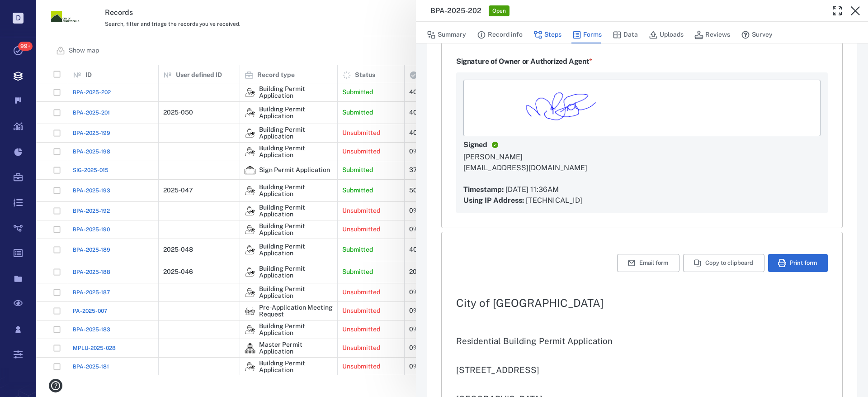 The width and height of the screenshot is (868, 397). Describe the element at coordinates (522, 61) in the screenshot. I see `strong: Signature of Owner or Authorized Agent` at that location.